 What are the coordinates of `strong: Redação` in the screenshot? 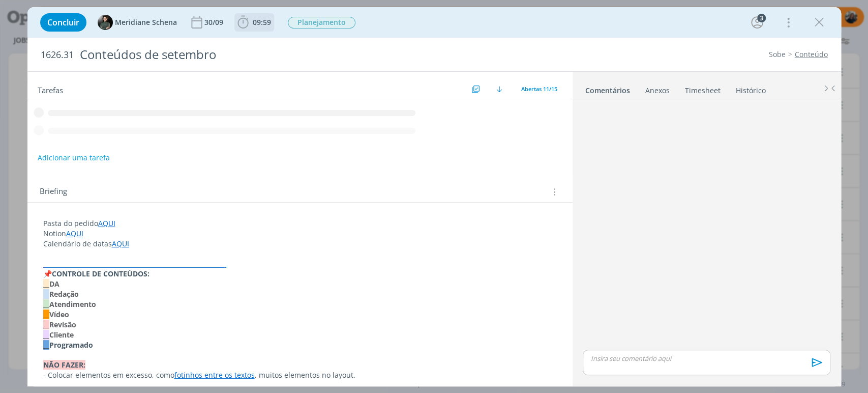 It's located at (64, 294).